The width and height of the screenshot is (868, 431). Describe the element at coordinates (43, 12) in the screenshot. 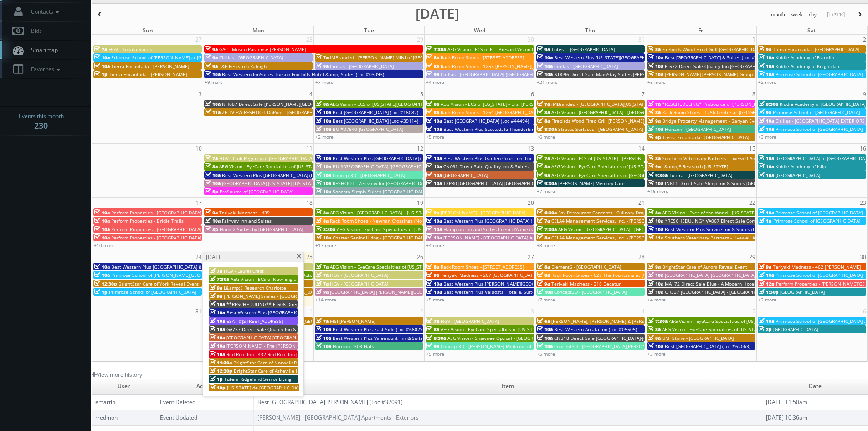

I see `span: Contacts` at that location.